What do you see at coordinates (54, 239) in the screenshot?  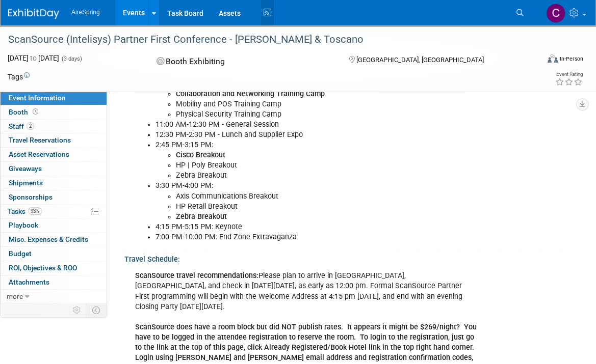 I see `a: Misc. Expenses & Credits` at bounding box center [54, 239].